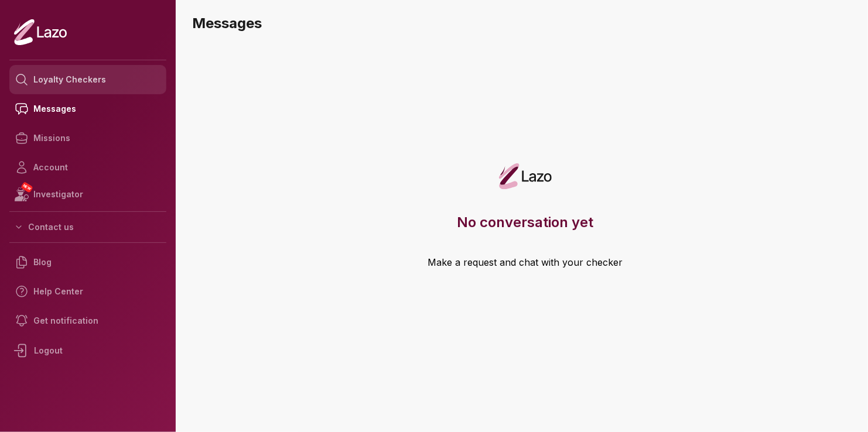 The height and width of the screenshot is (432, 868). What do you see at coordinates (88, 194) in the screenshot?
I see `a: NEWInvestigator` at bounding box center [88, 194].